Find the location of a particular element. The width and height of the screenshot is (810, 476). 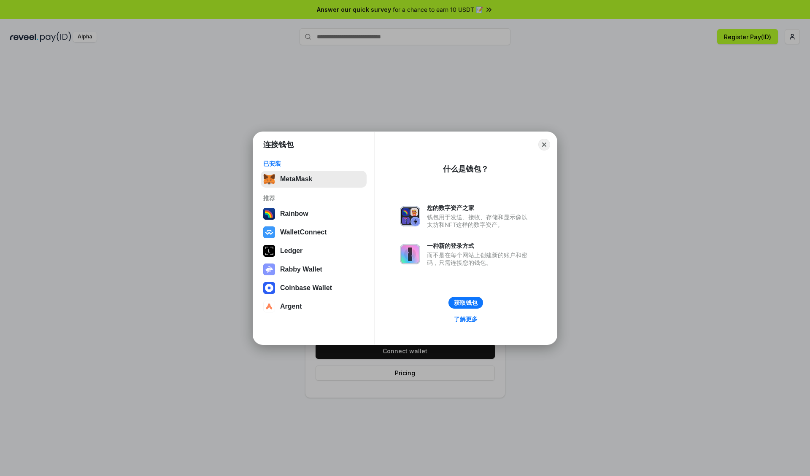

div: 钱包用于发送、接收、存储和显示像以太坊和NFT这样的数字资产。 is located at coordinates (479, 221).